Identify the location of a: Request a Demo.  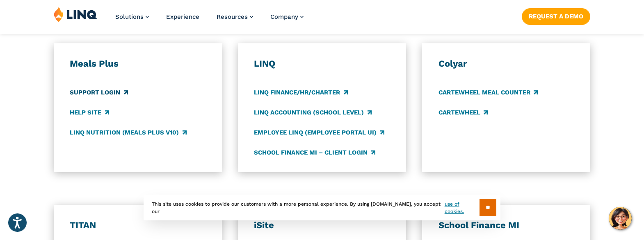
(556, 16).